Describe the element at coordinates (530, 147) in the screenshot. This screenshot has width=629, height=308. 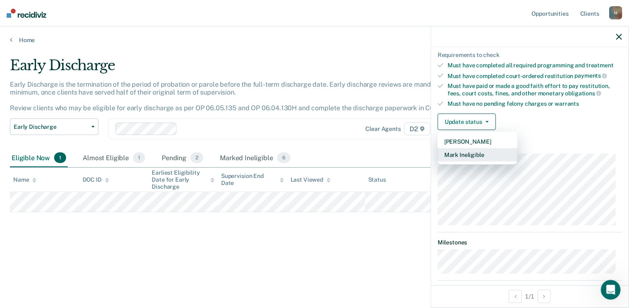
I see `dt: Supervision` at that location.